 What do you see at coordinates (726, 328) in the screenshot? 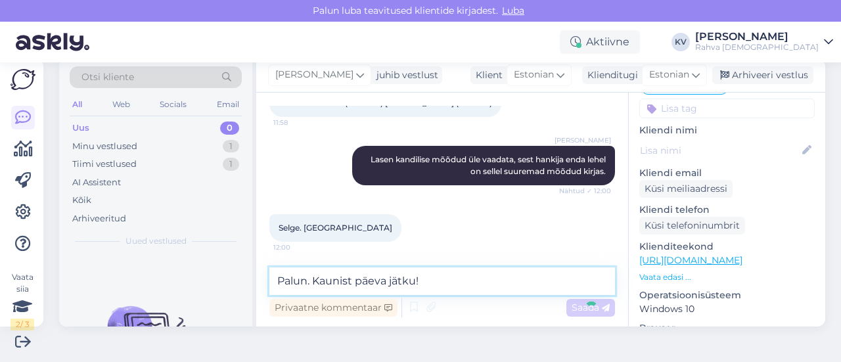
I see `p: Brauser` at bounding box center [726, 328].